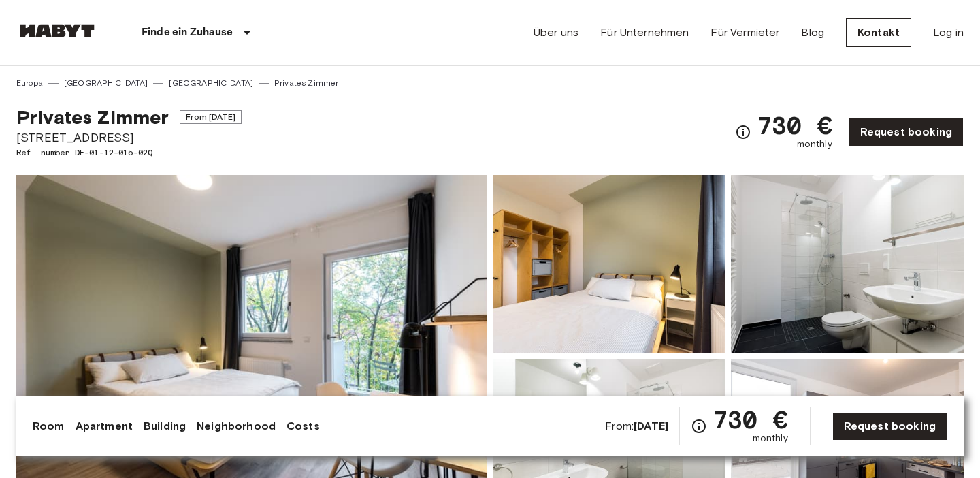 Image resolution: width=980 pixels, height=478 pixels. What do you see at coordinates (93, 117) in the screenshot?
I see `span: Privates Zimmer` at bounding box center [93, 117].